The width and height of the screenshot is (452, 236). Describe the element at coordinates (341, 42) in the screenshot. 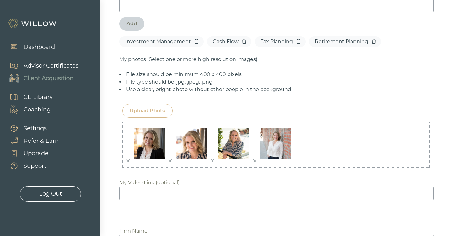

I see `div: Retirement Planning` at that location.